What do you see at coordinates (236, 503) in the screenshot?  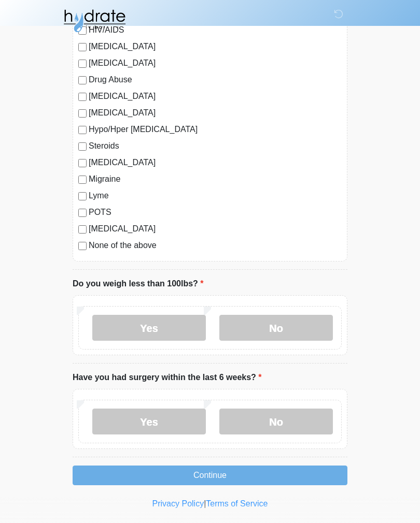 I see `a: Terms of Service` at bounding box center [236, 503].